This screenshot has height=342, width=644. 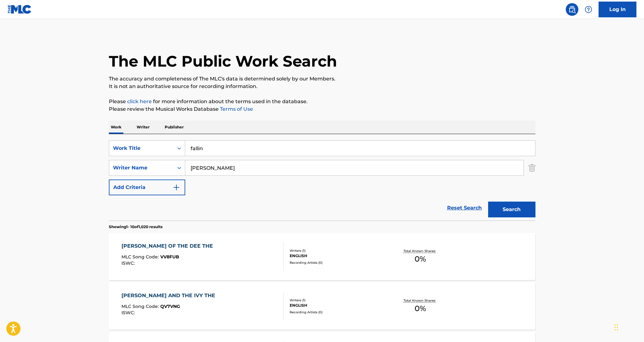 What do you see at coordinates (143, 127) in the screenshot?
I see `p: Writer` at bounding box center [143, 127].